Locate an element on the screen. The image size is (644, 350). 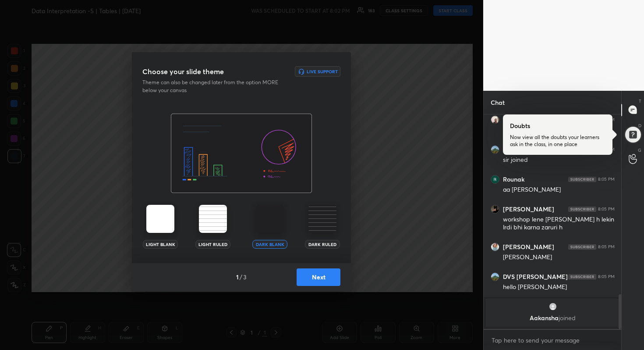
img: lightRuledTheme.002cd57a.svg is located at coordinates (213, 219).